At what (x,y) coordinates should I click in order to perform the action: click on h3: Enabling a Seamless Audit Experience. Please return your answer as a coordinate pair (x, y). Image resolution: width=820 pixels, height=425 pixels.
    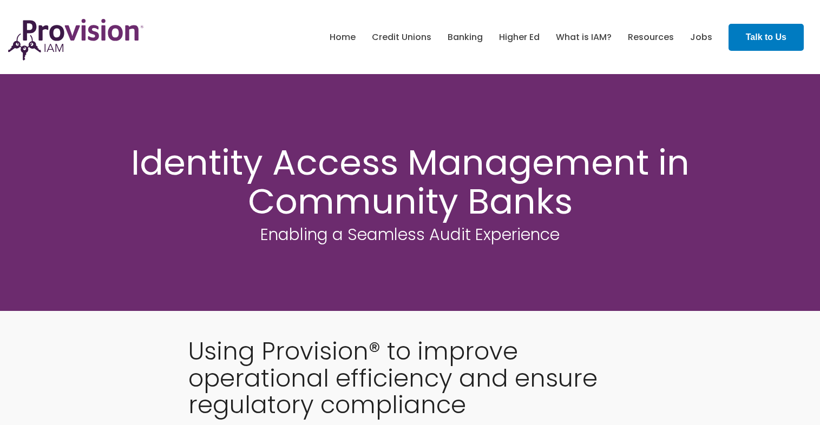
    Looking at the image, I should click on (410, 234).